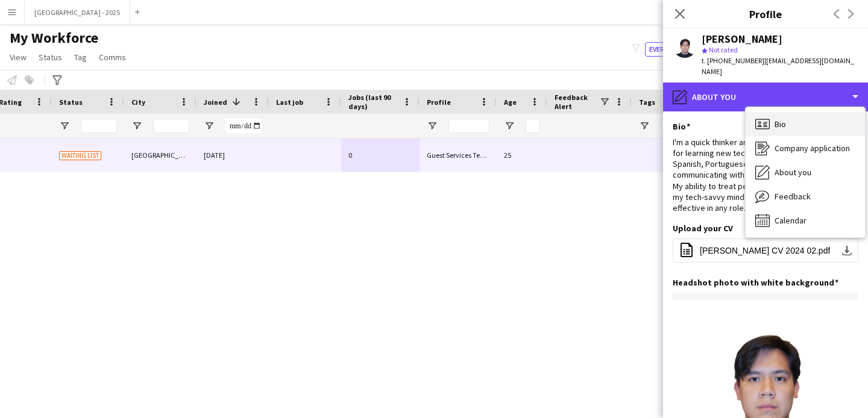 The width and height of the screenshot is (868, 418). What do you see at coordinates (80, 156) in the screenshot?
I see `span: Waiting list` at bounding box center [80, 156].